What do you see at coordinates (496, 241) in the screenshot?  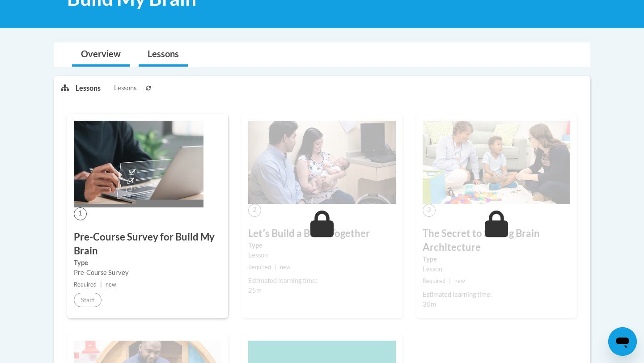 I see `h3: The Secret to Strong Brain Architecture` at bounding box center [496, 241].